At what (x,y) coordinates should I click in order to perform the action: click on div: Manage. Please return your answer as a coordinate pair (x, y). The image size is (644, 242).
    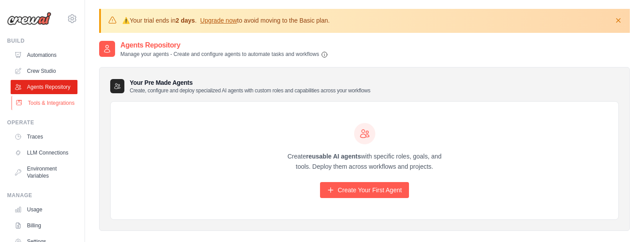
    Looking at the image, I should click on (42, 195).